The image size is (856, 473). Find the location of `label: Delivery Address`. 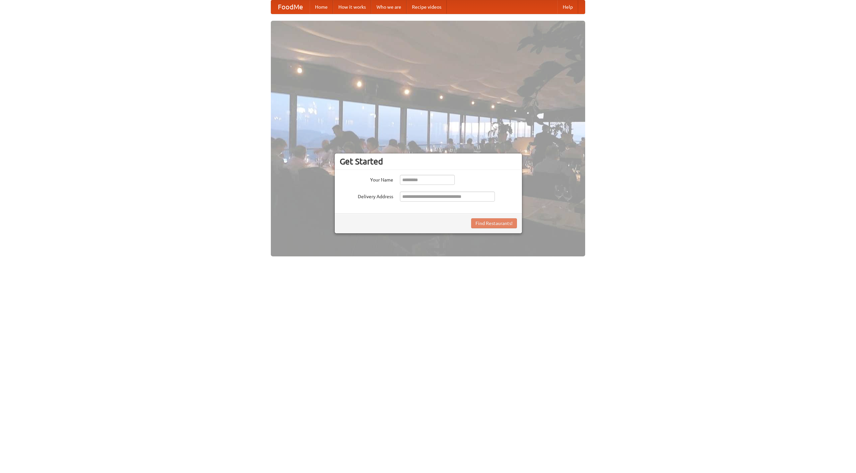

label: Delivery Address is located at coordinates (367, 196).